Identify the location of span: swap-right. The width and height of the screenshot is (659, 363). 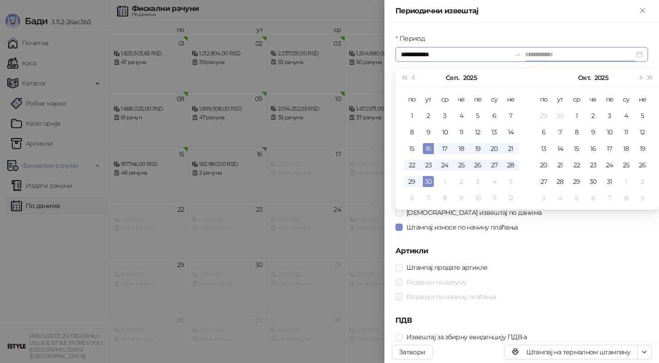
(518, 54).